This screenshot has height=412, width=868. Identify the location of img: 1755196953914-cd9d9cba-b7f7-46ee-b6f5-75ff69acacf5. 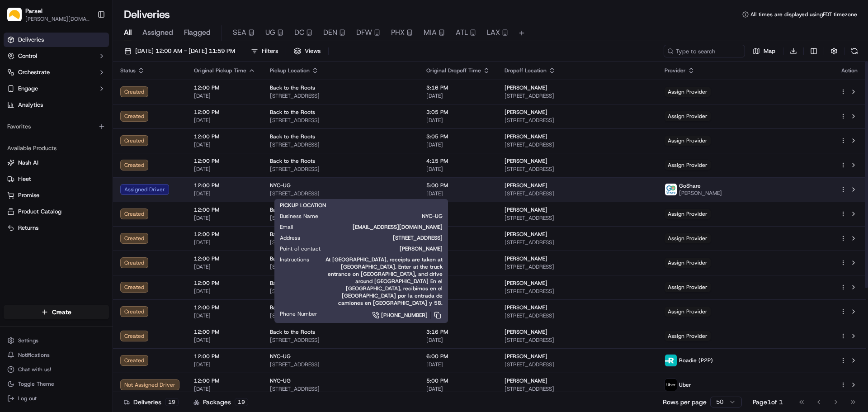
(27, 95).